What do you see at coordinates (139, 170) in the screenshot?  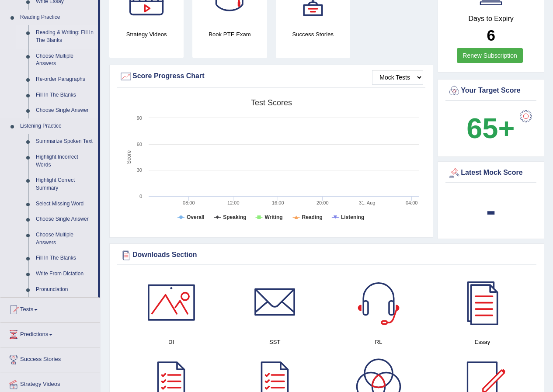 I see `text: 30` at bounding box center [139, 170].